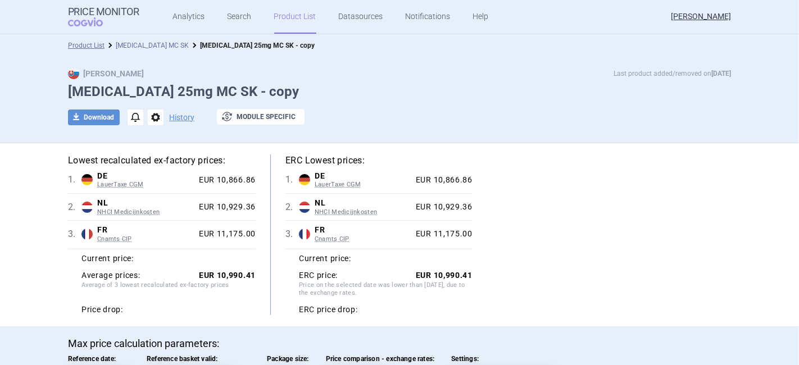 This screenshot has height=365, width=799. I want to click on li: Koselugo 25mg MC SK - copy, so click(252, 45).